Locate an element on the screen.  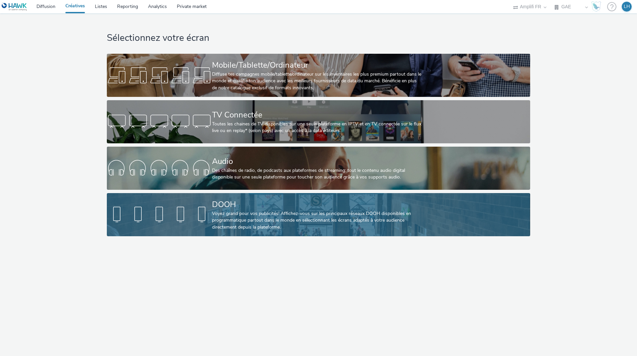
a: DOOHVoyez grand pour vos publicités! Affichez-vous sur les principaux réseaux DOOH disponibles en... is located at coordinates (318, 215).